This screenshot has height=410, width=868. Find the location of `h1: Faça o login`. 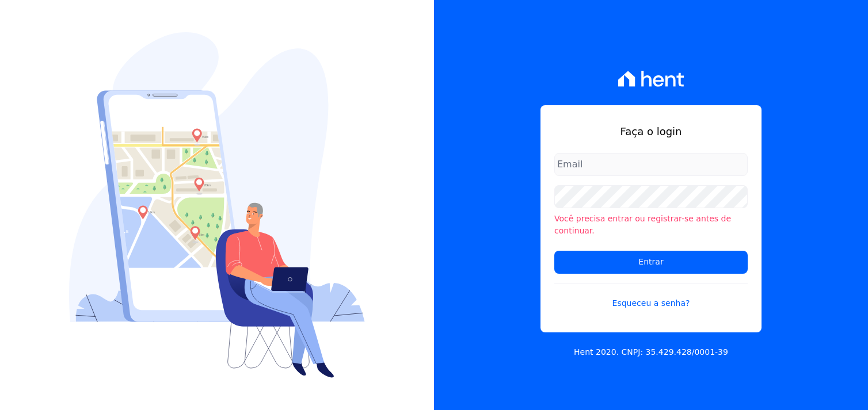

h1: Faça o login is located at coordinates (651, 131).